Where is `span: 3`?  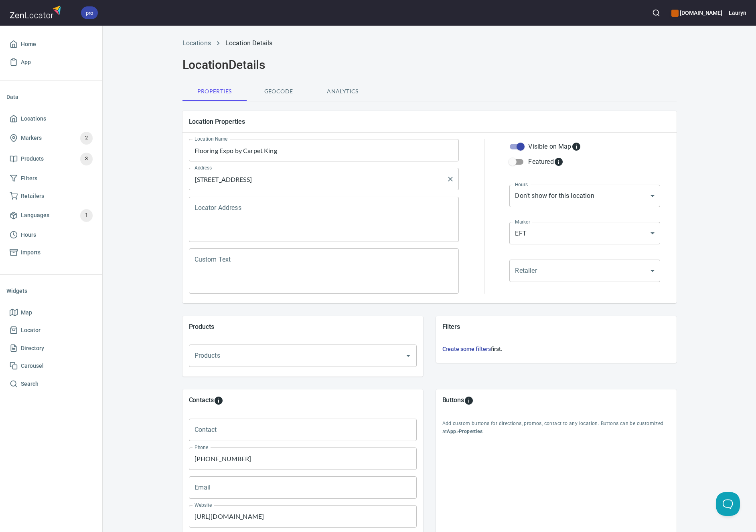 span: 3 is located at coordinates (86, 158).